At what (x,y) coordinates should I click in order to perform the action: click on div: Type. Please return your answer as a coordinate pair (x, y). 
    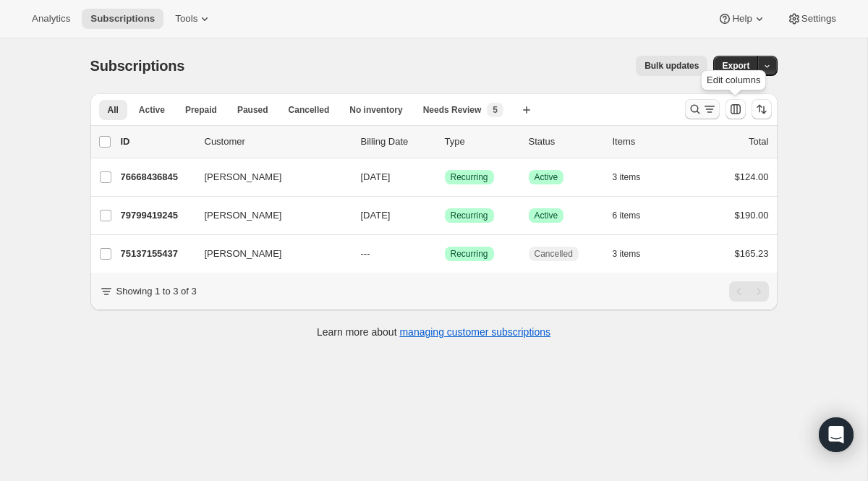
    Looking at the image, I should click on (481, 142).